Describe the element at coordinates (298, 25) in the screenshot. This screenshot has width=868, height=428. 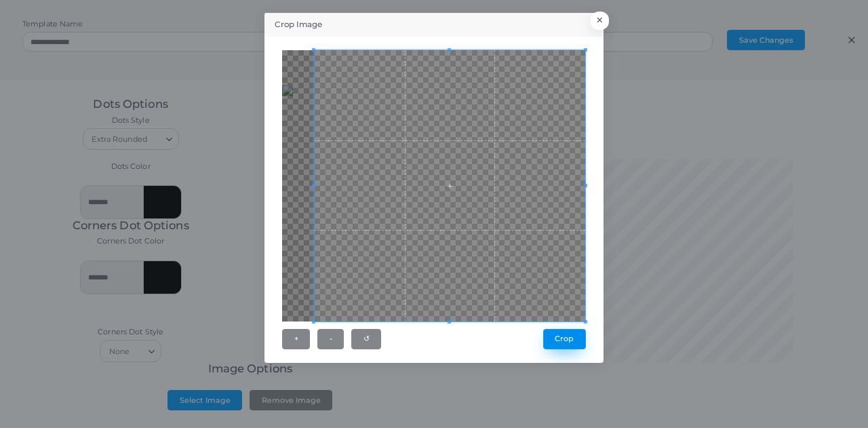
I see `h5: Crop Image` at that location.